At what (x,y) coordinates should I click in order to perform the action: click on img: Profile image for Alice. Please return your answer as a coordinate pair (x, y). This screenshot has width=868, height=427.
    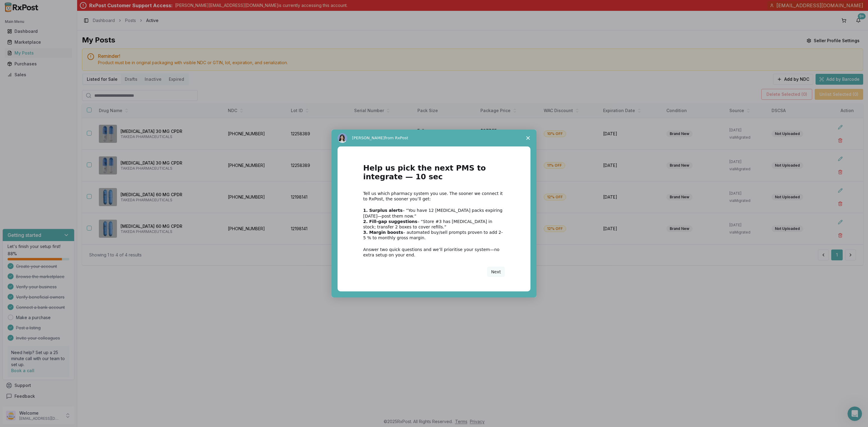
    Looking at the image, I should click on (343, 138).